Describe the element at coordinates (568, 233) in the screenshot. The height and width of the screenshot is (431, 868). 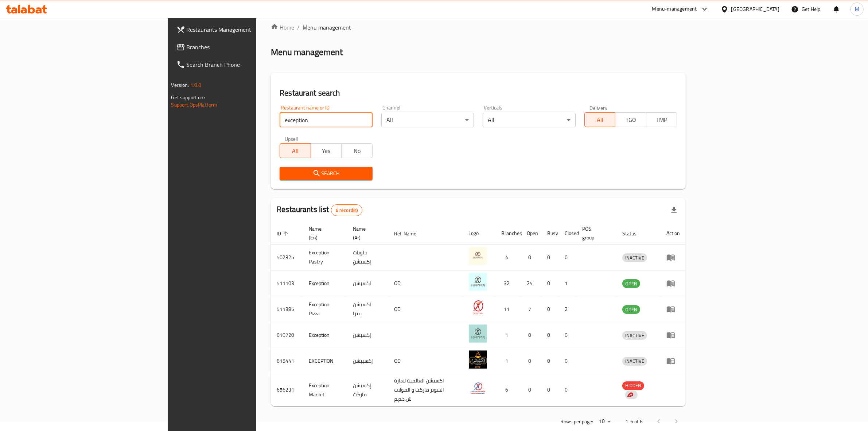
I see `th: Closed` at that location.